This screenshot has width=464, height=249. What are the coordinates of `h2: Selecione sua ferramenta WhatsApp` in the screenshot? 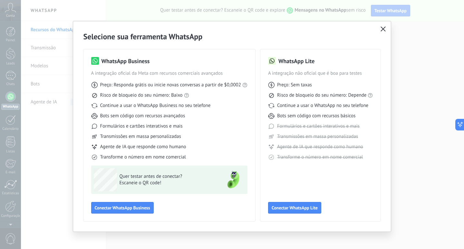 It's located at (232, 36).